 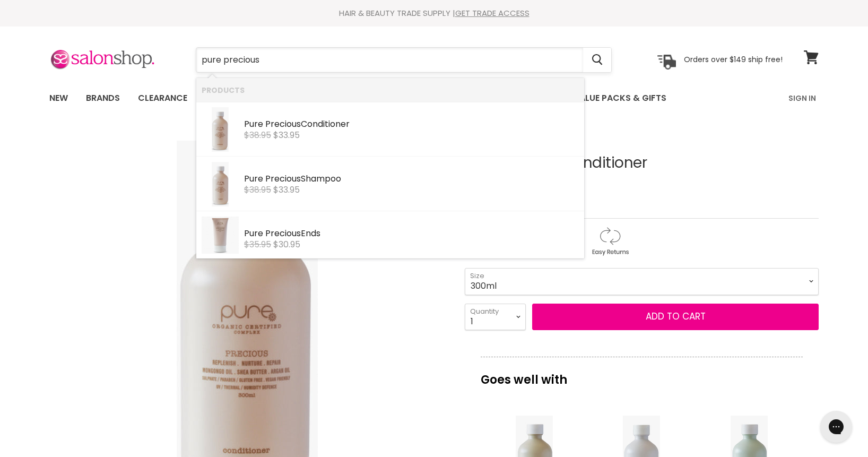 I want to click on div: Conditioner, so click(x=411, y=125).